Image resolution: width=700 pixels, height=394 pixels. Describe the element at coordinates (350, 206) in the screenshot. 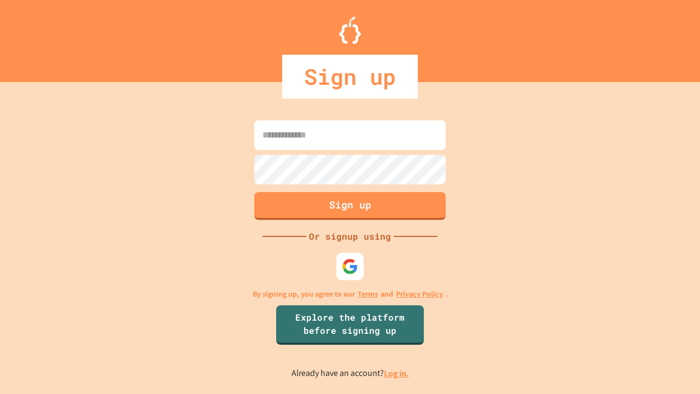

I see `button: Sign up` at that location.